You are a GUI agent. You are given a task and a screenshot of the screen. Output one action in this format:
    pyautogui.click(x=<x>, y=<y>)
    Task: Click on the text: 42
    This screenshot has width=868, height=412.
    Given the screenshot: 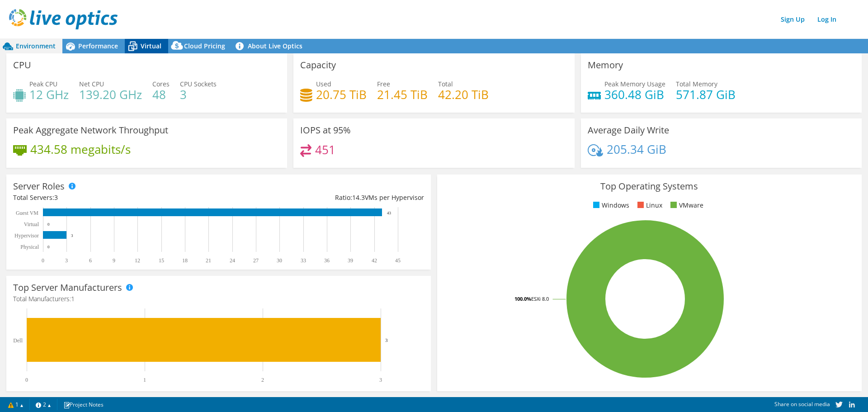 What is the action you would take?
    pyautogui.click(x=374, y=260)
    